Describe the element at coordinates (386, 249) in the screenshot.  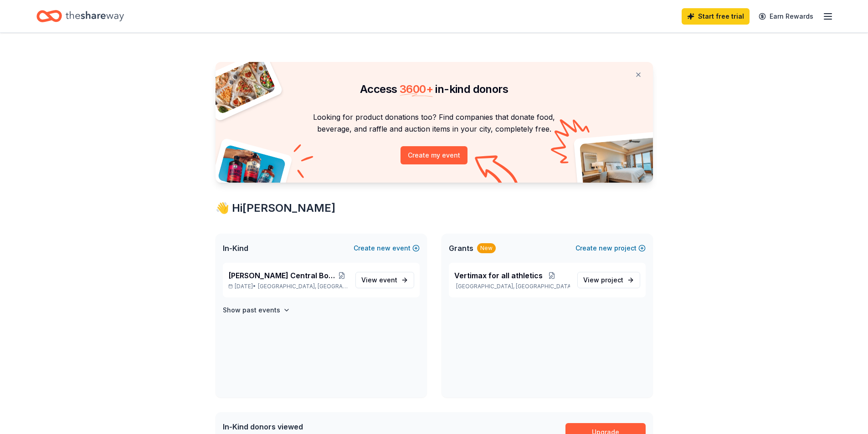
I see `button: Createnewevent` at that location.